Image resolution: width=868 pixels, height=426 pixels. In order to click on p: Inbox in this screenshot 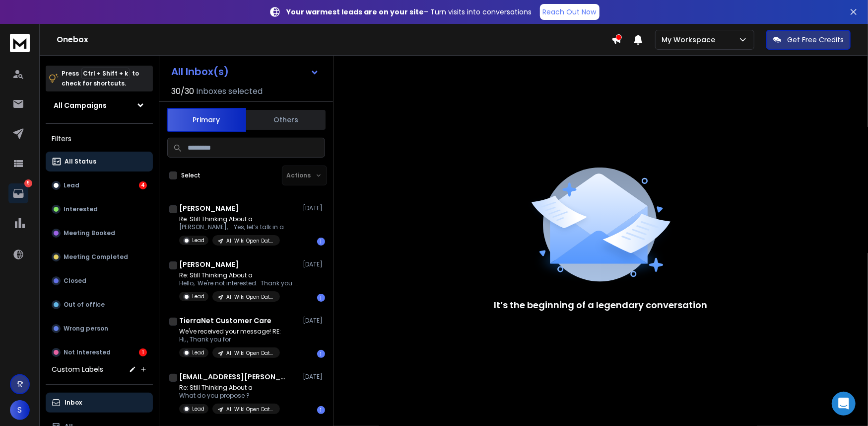, I will do `click(73, 402)`.